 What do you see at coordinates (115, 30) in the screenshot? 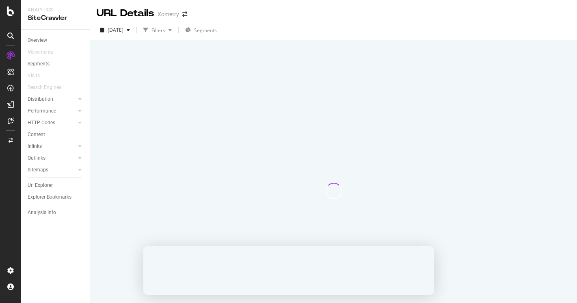
I see `span: 2025 Aug. 9th` at bounding box center [115, 30].